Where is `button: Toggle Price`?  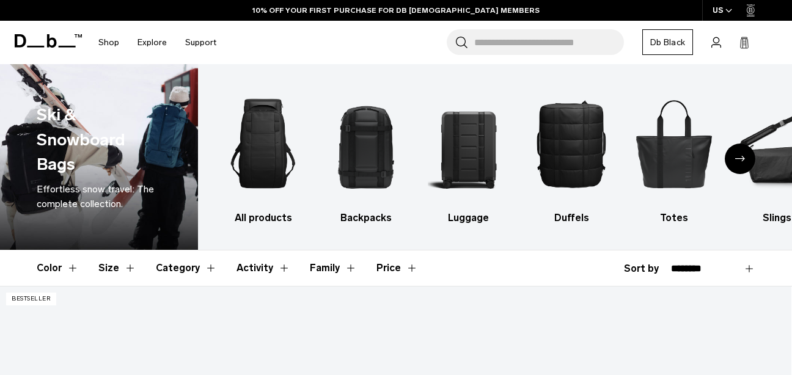 button: Toggle Price is located at coordinates (397, 268).